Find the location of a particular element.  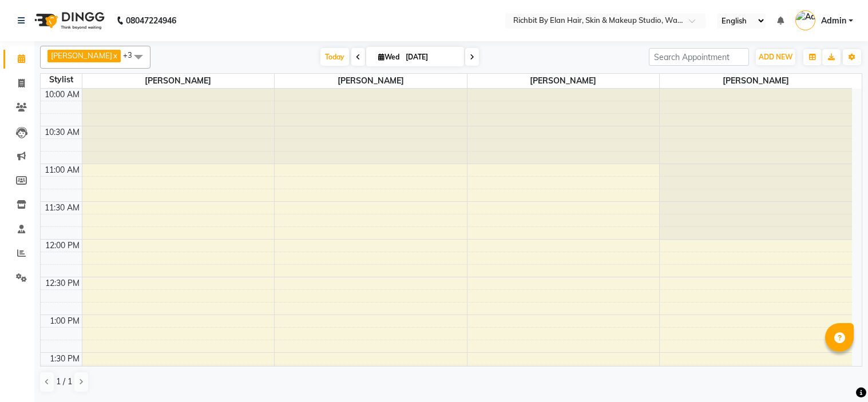

b: 08047224946 is located at coordinates (151, 21).